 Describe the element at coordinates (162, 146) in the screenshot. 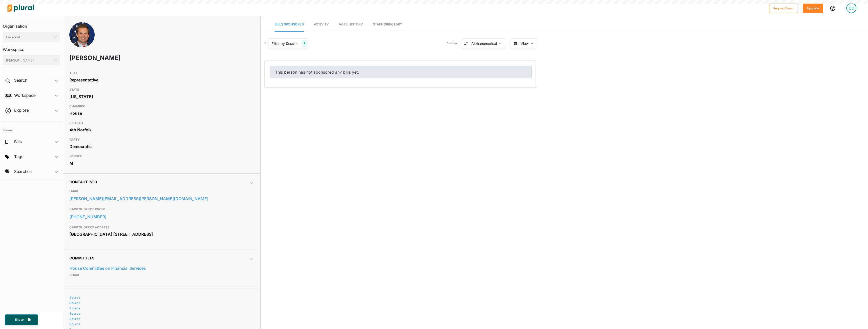

I see `div: Democratic` at that location.